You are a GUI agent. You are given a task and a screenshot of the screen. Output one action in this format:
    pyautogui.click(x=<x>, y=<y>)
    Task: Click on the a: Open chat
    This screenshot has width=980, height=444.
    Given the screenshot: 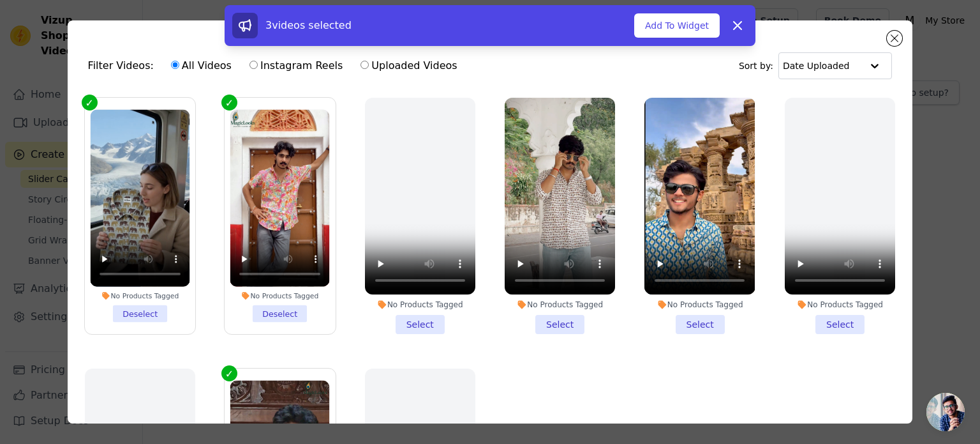 What is the action you would take?
    pyautogui.click(x=946, y=412)
    